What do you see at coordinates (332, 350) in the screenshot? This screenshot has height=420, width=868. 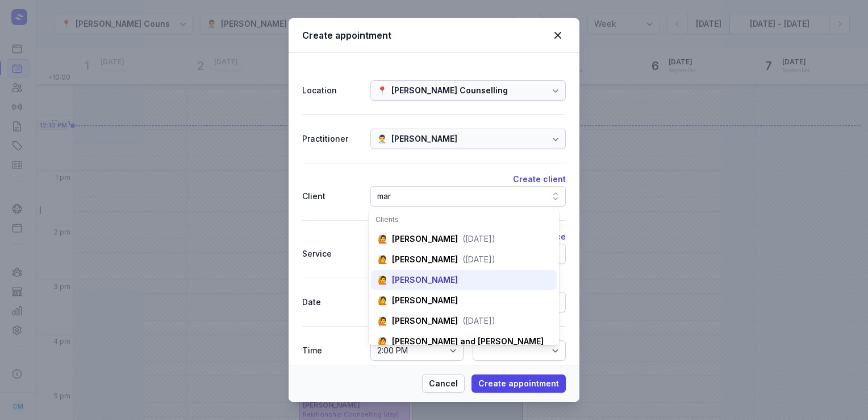 I see `div: Time` at bounding box center [332, 350].